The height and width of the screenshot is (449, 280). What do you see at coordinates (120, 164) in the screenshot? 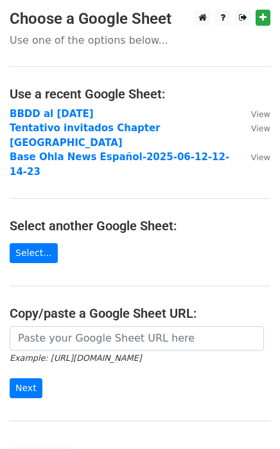
I see `strong: Base Ohla News Español-2025-06-12-12-14-23` at bounding box center [120, 164].